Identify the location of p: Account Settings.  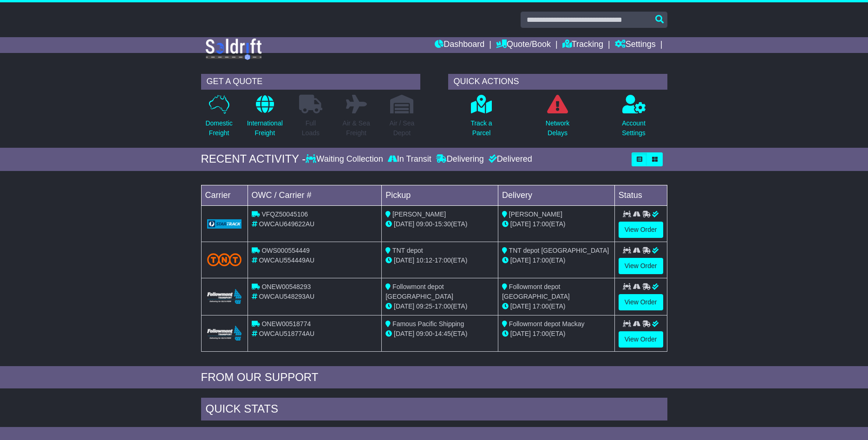
(634, 128).